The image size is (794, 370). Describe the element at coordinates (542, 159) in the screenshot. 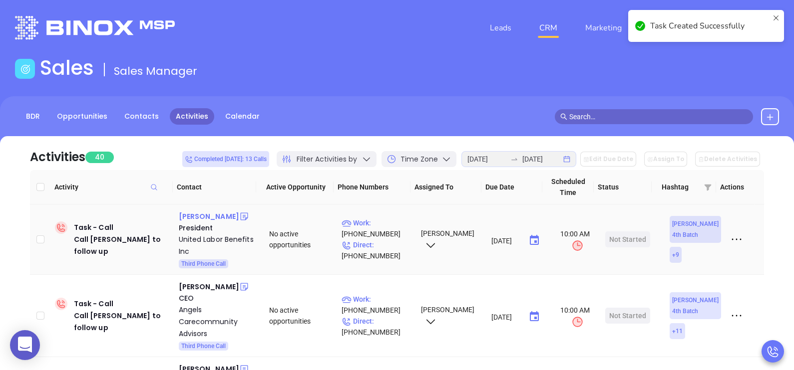

I see `input: End date` at that location.